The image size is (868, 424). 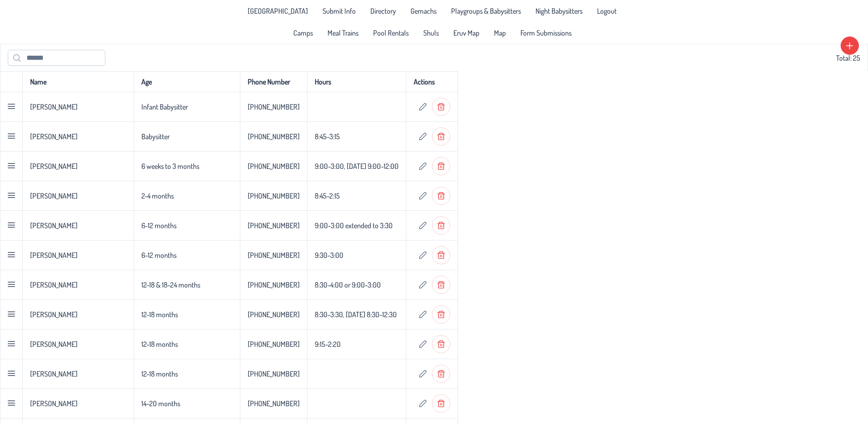 What do you see at coordinates (546, 33) in the screenshot?
I see `span: Form Submissions` at bounding box center [546, 33].